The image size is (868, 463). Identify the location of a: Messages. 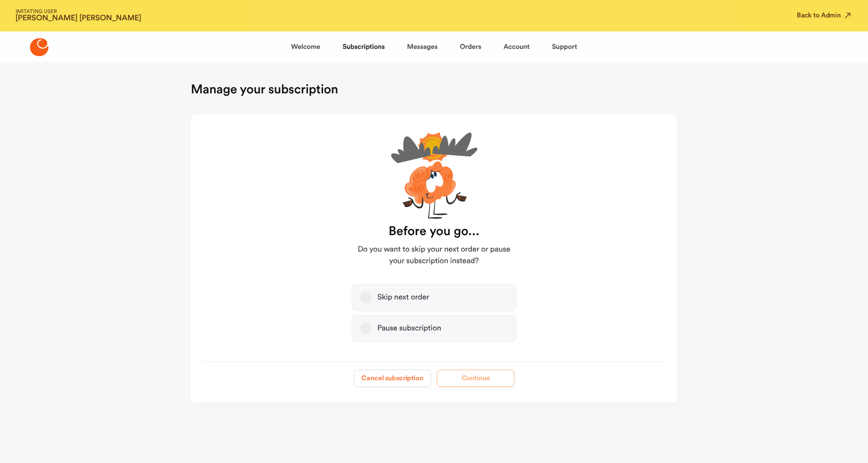
(422, 47).